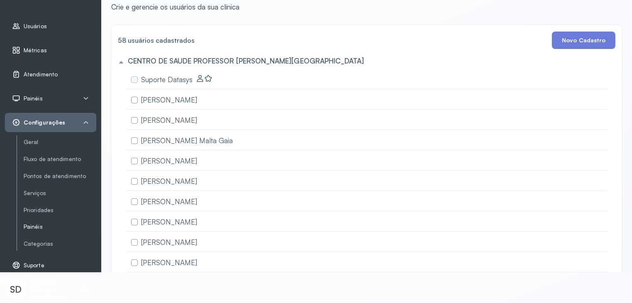 The height and width of the screenshot is (303, 632). What do you see at coordinates (60, 142) in the screenshot?
I see `a: Geral` at bounding box center [60, 142].